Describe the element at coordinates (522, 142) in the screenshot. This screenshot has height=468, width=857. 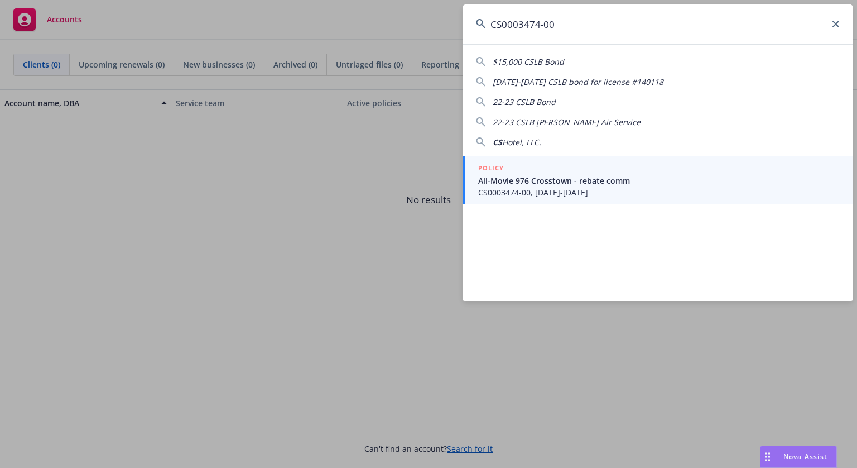
I see `span: Hotel, LLC.` at that location.